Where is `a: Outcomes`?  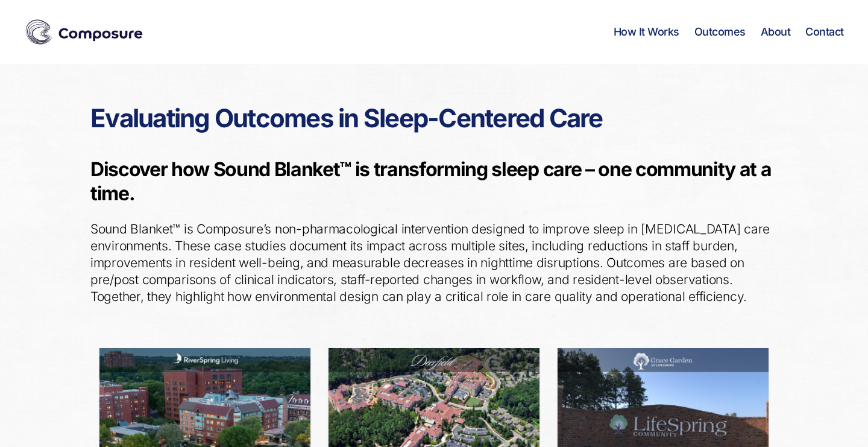 a: Outcomes is located at coordinates (720, 32).